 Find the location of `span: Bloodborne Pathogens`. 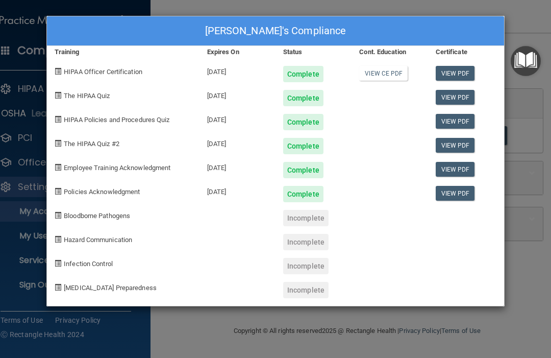

span: Bloodborne Pathogens is located at coordinates (97, 215).